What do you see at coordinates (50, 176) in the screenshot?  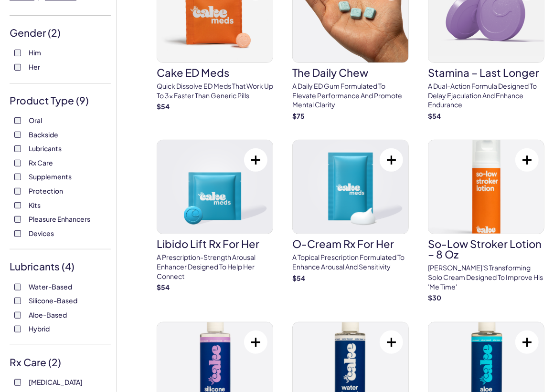 I see `span: Supplements` at bounding box center [50, 176].